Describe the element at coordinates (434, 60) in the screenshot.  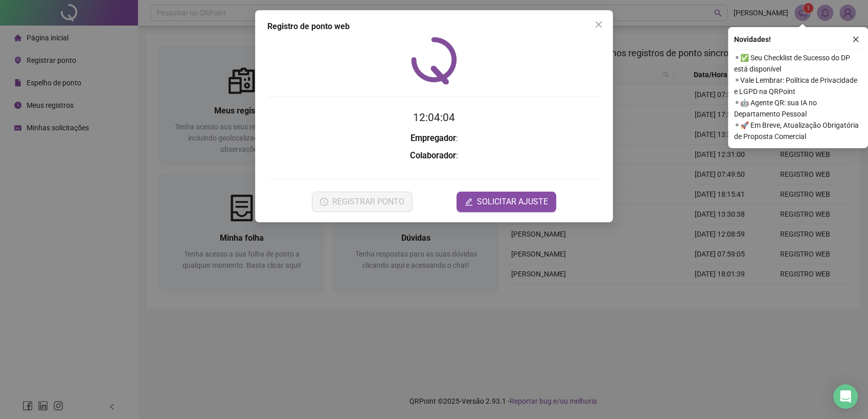
I see `img: QRPoint` at that location.